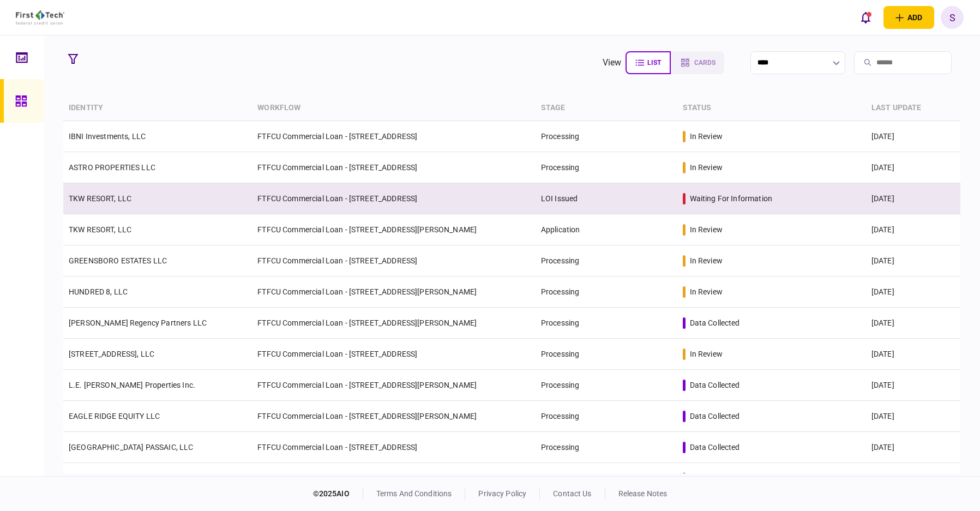  What do you see at coordinates (697, 63) in the screenshot?
I see `button: cards` at bounding box center [697, 63].